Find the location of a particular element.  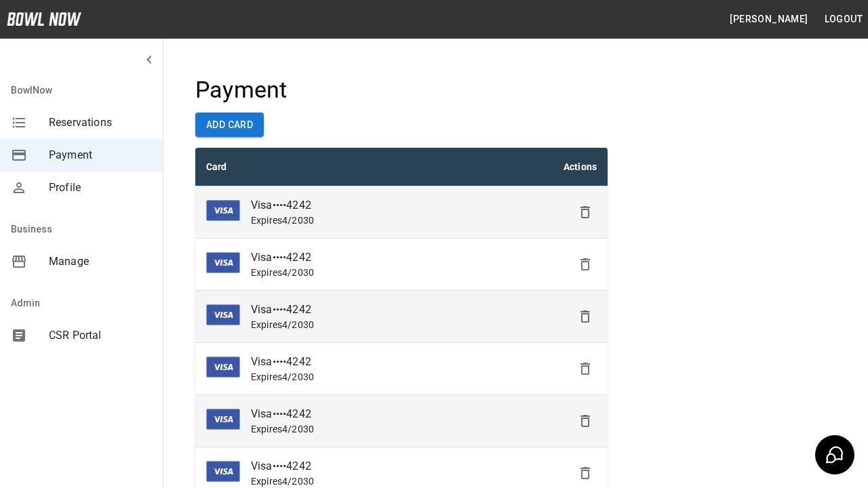

span: CSR Portal is located at coordinates (100, 336).